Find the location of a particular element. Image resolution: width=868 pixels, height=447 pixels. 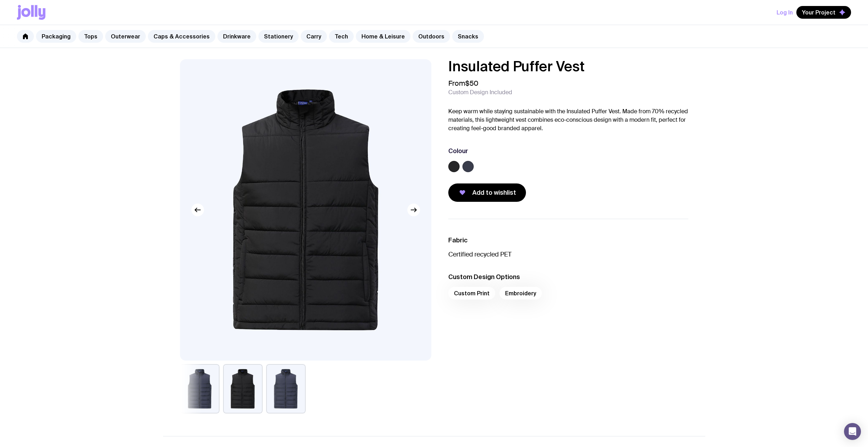

p: Keep warm while staying sustainable with the Insulated Puffer Vest. Made from 70% recycled materi... is located at coordinates (568, 120).